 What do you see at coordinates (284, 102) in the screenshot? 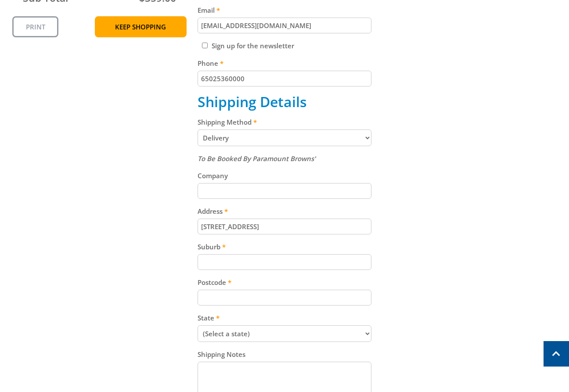
I see `h2: Shipping Details` at bounding box center [284, 102].